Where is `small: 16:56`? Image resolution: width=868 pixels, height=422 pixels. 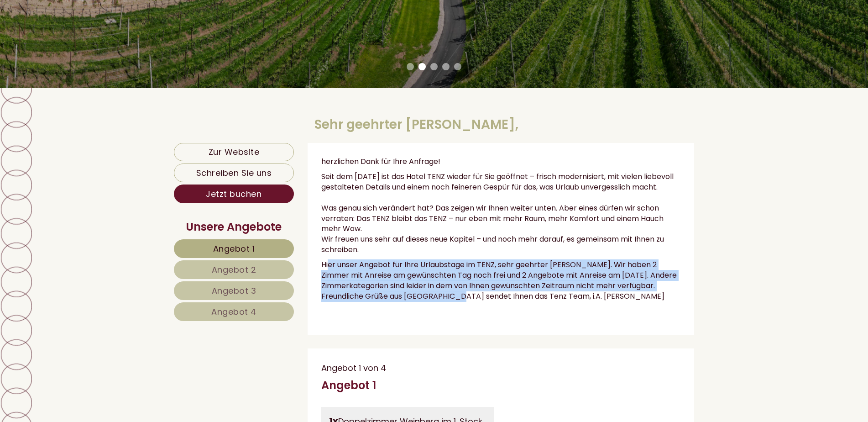
small: 16:56 is located at coordinates (273, 50).